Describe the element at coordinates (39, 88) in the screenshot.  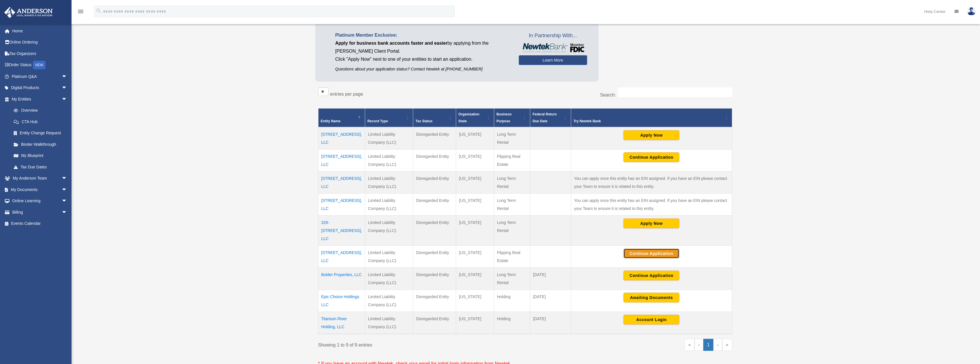
I see `a: Digital Productsarrow_drop_down` at that location.